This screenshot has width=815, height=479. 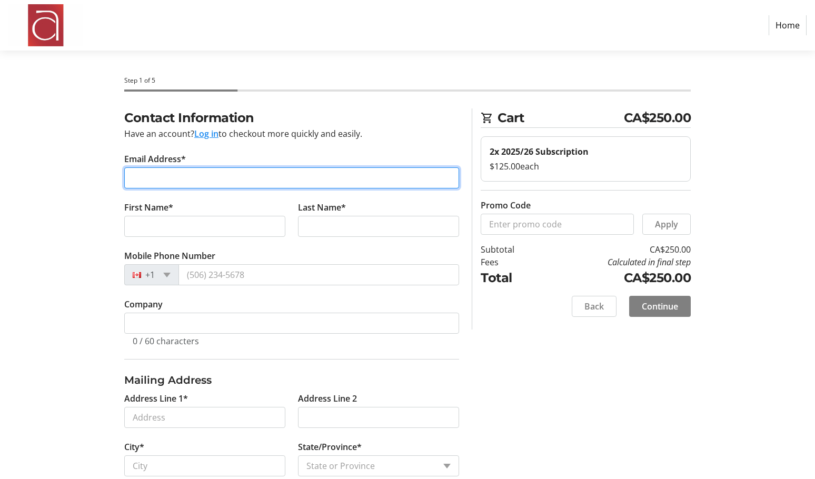 I want to click on label: Last Name*, so click(x=322, y=207).